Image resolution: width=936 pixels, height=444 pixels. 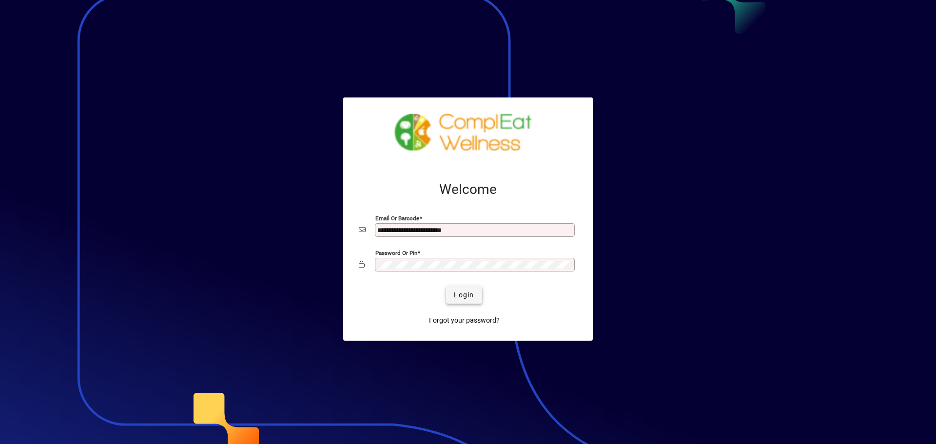 I want to click on h2: Welcome, so click(x=468, y=190).